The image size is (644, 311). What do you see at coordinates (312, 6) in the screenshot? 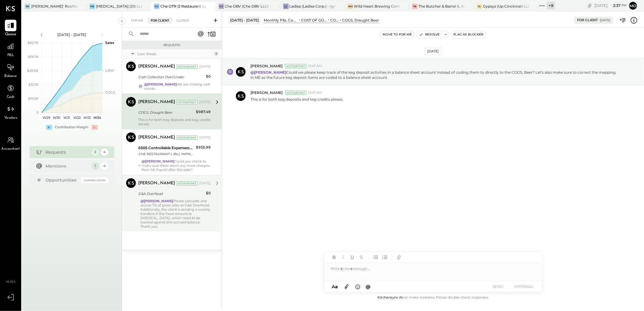
I see `div: Ladisa (Ladisa Corp.) - Ignite` at bounding box center [312, 6].